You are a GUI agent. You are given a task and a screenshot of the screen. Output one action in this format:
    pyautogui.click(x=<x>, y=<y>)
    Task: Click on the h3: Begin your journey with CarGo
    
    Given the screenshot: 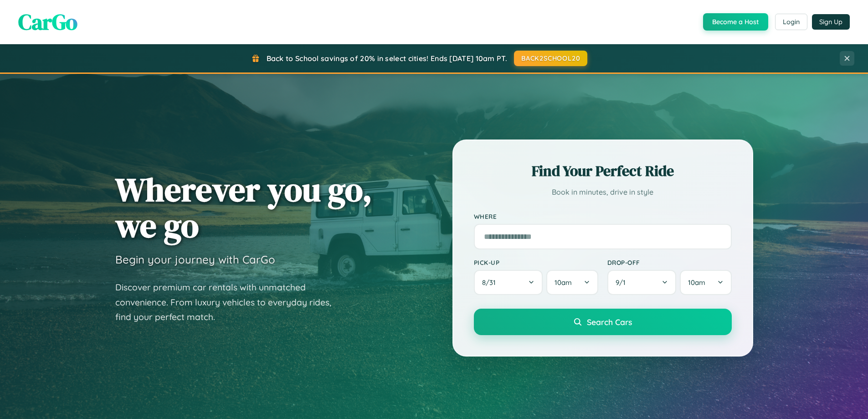 What is the action you would take?
    pyautogui.click(x=195, y=259)
    